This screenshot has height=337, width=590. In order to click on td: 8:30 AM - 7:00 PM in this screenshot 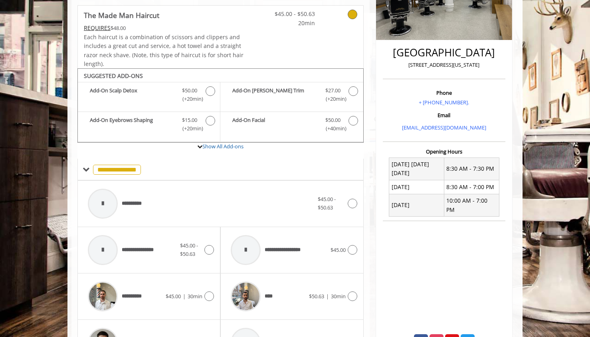, I will do `click(471, 187)`.